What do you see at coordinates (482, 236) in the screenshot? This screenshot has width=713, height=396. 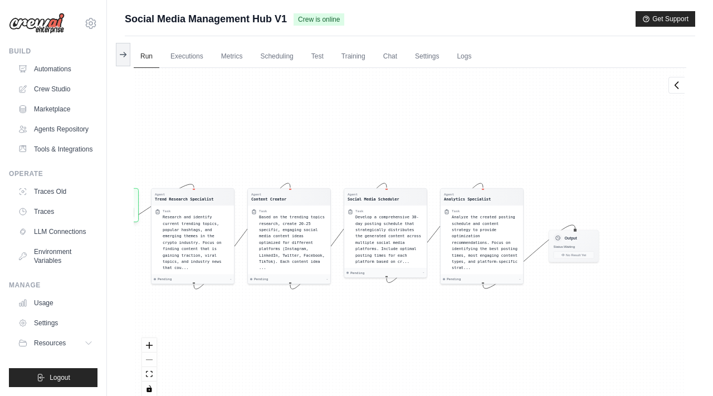 I see `div: AgentAnalytics SpecialistTaskAnalyze the created posting schedule and content strategy to provide...` at bounding box center [482, 236].